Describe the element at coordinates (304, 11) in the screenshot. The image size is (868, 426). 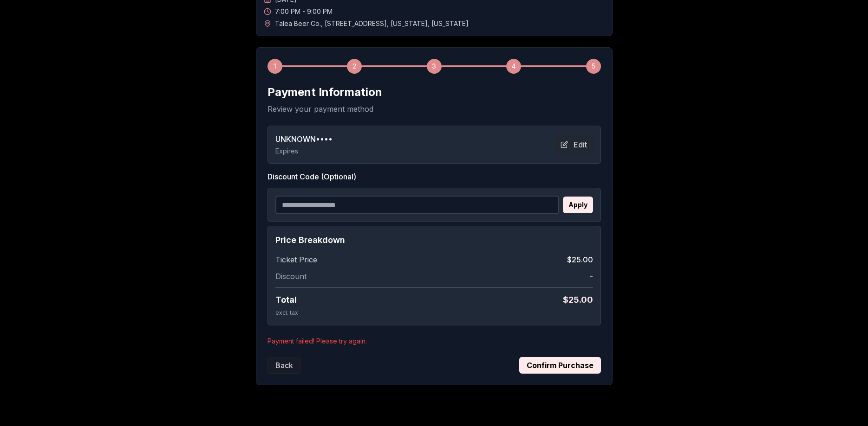
I see `span: 7:00 PM - 9:00 PM` at that location.